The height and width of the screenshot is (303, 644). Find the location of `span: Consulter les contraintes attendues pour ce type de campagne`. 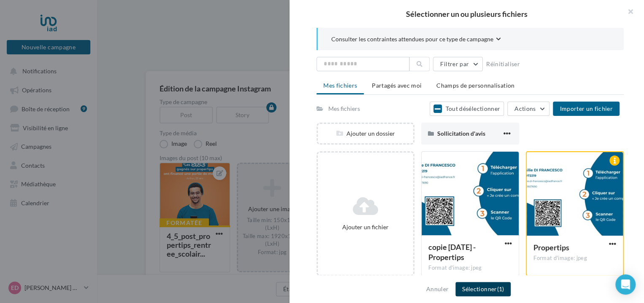

span: Consulter les contraintes attendues pour ce type de campagne is located at coordinates (412, 39).